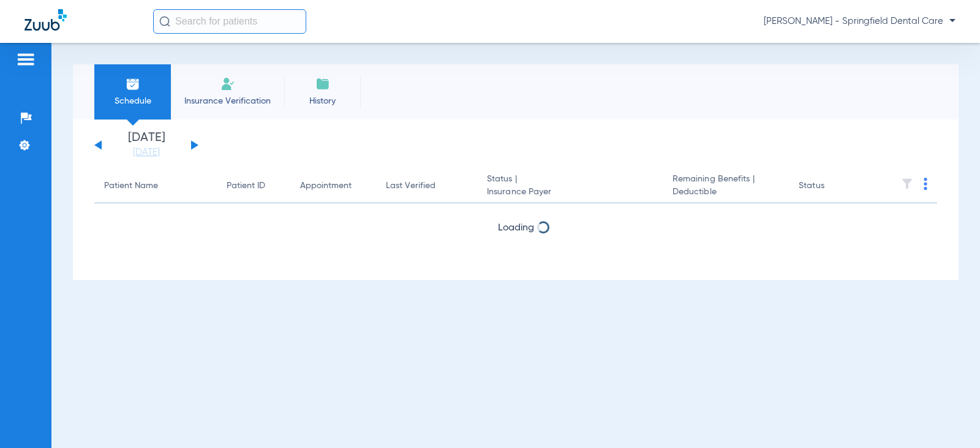  Describe the element at coordinates (322, 101) in the screenshot. I see `span: History` at that location.